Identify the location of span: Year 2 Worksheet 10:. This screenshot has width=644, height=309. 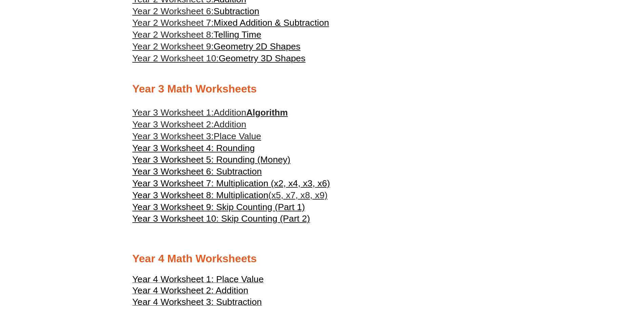
(176, 58).